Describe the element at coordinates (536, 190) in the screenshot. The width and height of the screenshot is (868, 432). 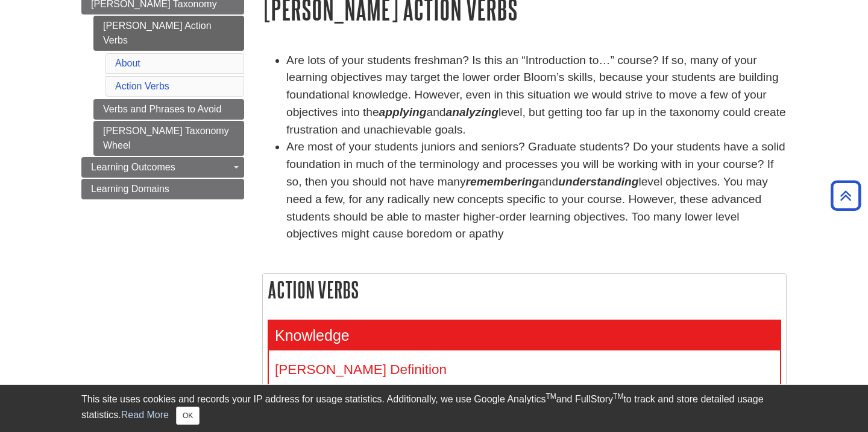
I see `li: Are most of your students juniors and seniors? Graduate students? Do your students have a solid f...` at that location.